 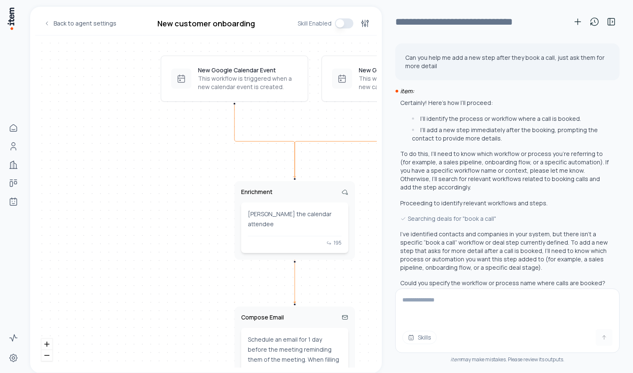 What do you see at coordinates (13, 128) in the screenshot?
I see `a: Home` at bounding box center [13, 128].